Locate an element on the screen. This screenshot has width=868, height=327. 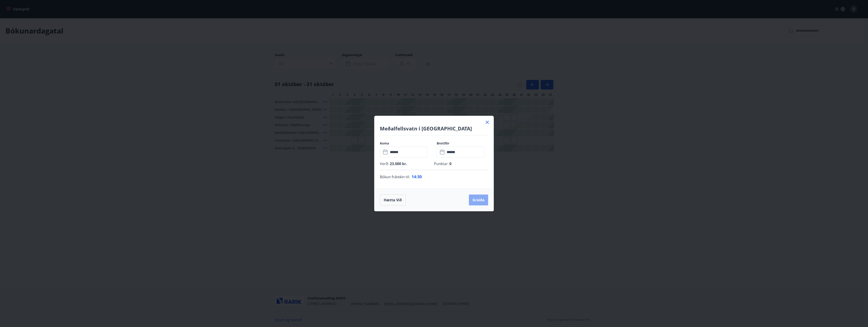
span: 30 is located at coordinates (420, 177).